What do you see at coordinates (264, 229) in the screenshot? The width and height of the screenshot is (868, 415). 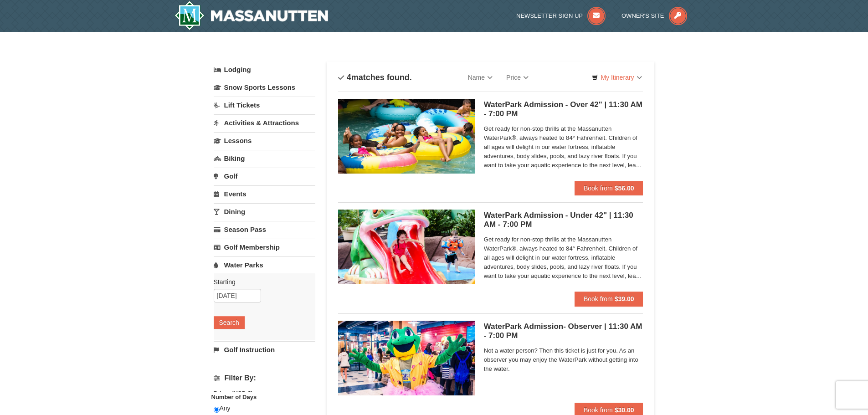 I see `a: Season Pass` at bounding box center [264, 229].